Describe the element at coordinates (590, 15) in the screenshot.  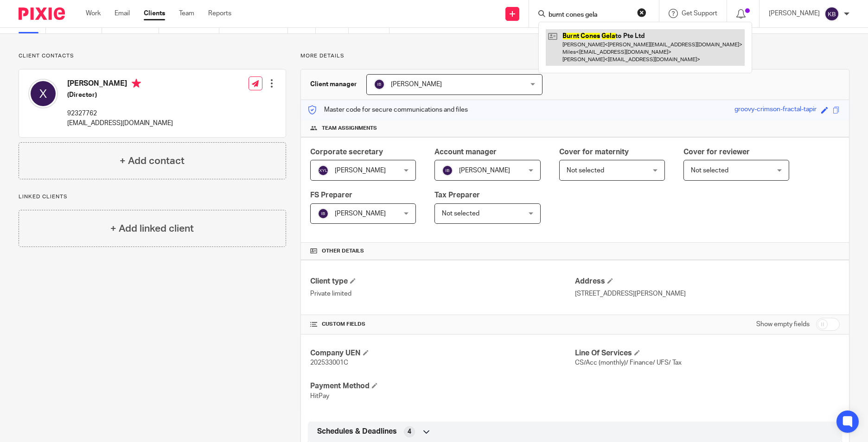
I see `input: Search` at that location.